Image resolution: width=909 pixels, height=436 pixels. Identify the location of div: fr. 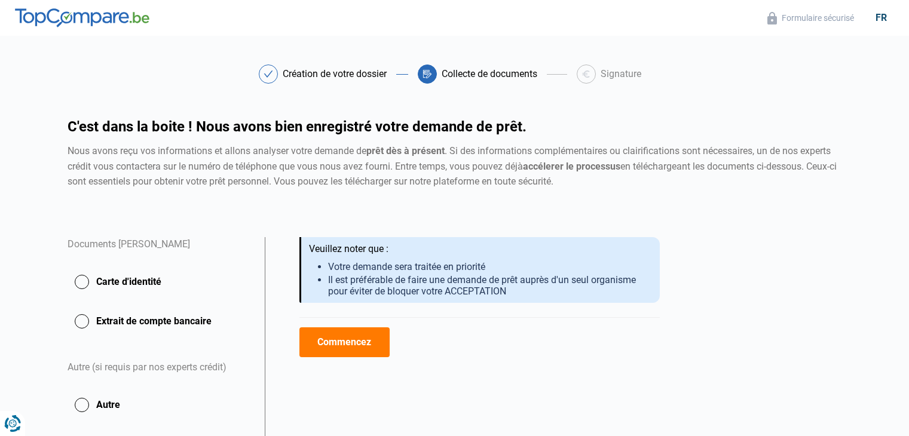
(881, 17).